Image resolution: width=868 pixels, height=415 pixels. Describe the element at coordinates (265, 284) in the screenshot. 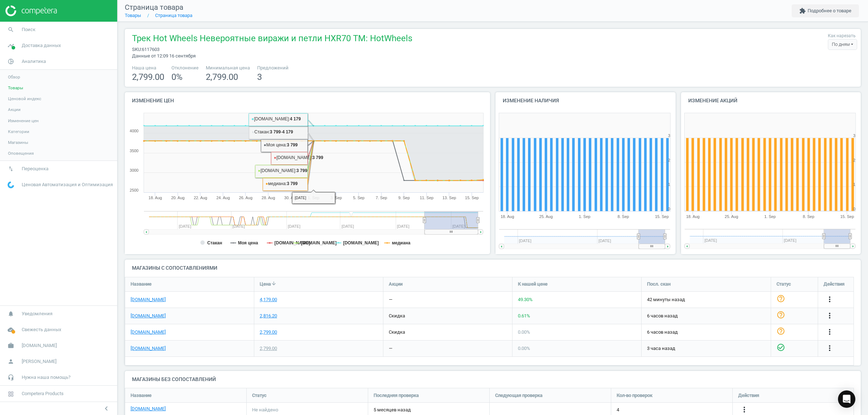

I see `span: Цена` at that location.